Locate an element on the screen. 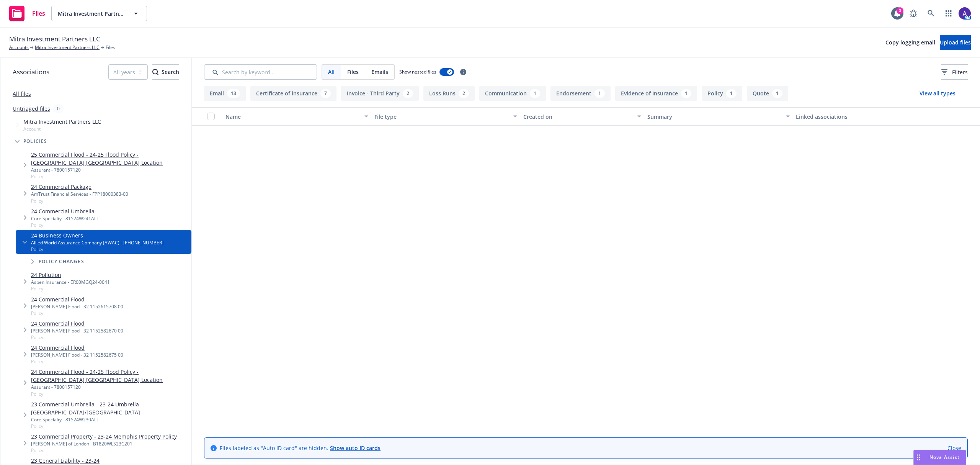 Image resolution: width=980 pixels, height=465 pixels. button: Loss Runs is located at coordinates (449, 93).